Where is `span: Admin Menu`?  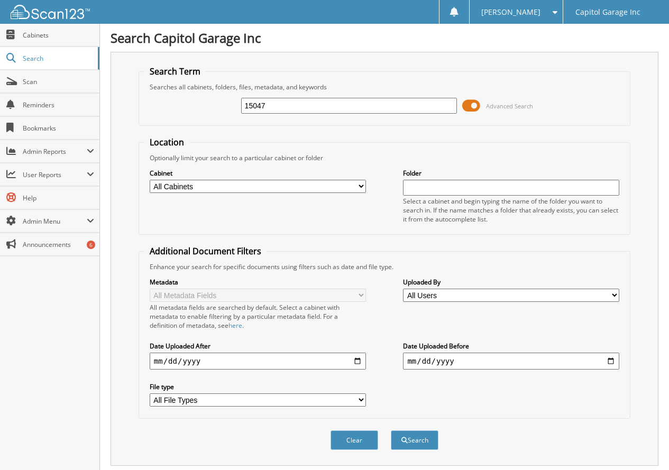
span: Admin Menu is located at coordinates (54, 221).